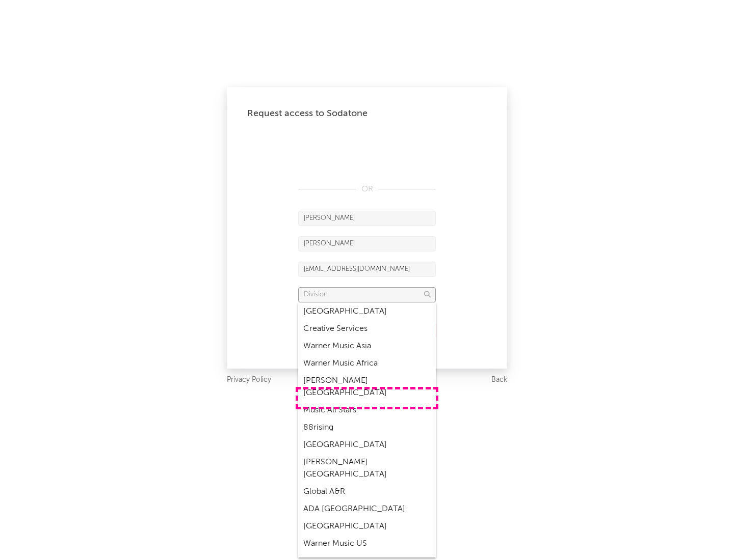 The image size is (734, 560). I want to click on div: Warner Music US, so click(367, 544).